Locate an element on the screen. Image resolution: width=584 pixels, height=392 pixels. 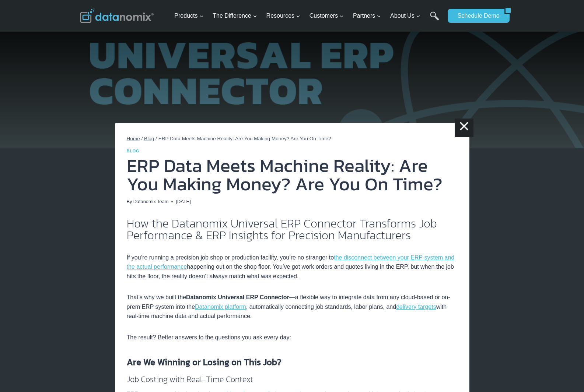
h1: ERP Data Meets Machine Reality: Are You Making Money? Are You On Time? is located at coordinates (292, 175).